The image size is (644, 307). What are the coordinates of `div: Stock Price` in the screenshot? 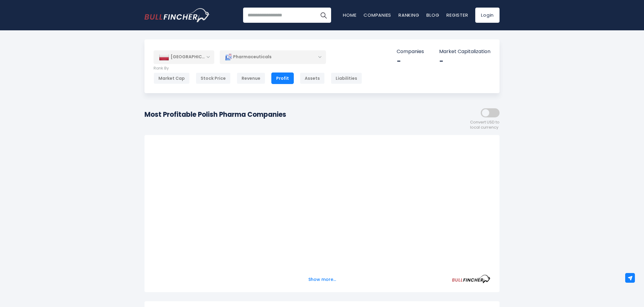 It's located at (213, 78).